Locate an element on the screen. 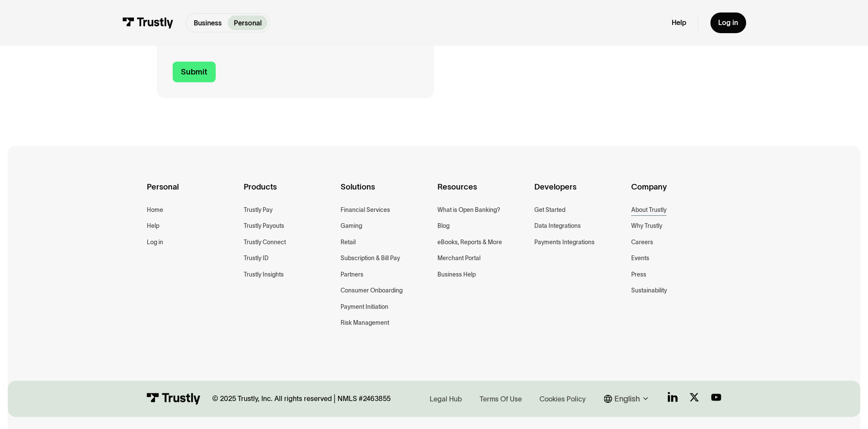  div: Consumer Onboarding is located at coordinates (372, 291).